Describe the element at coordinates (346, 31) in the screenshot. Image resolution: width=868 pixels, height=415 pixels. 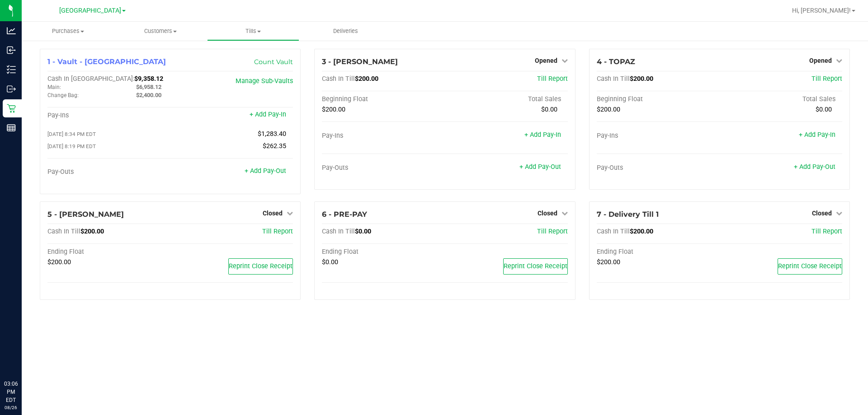
I see `span: Deliveries` at that location.